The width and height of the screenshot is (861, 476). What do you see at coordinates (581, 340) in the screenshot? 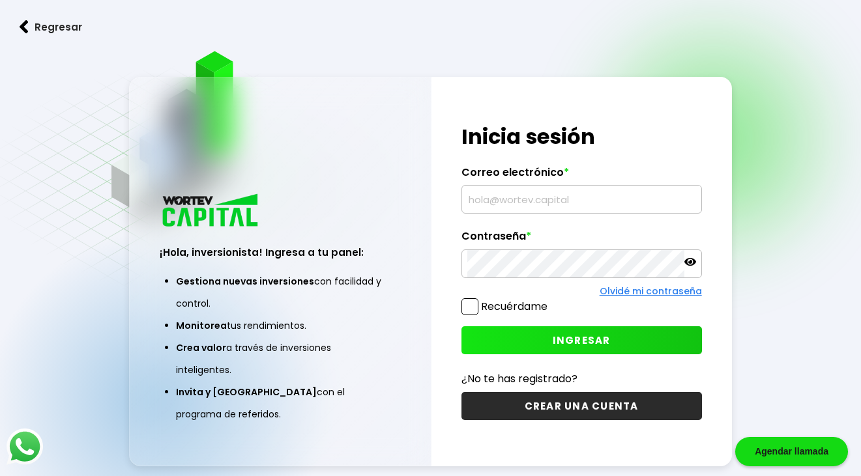
I see `span: INGRESAR` at bounding box center [581, 340].